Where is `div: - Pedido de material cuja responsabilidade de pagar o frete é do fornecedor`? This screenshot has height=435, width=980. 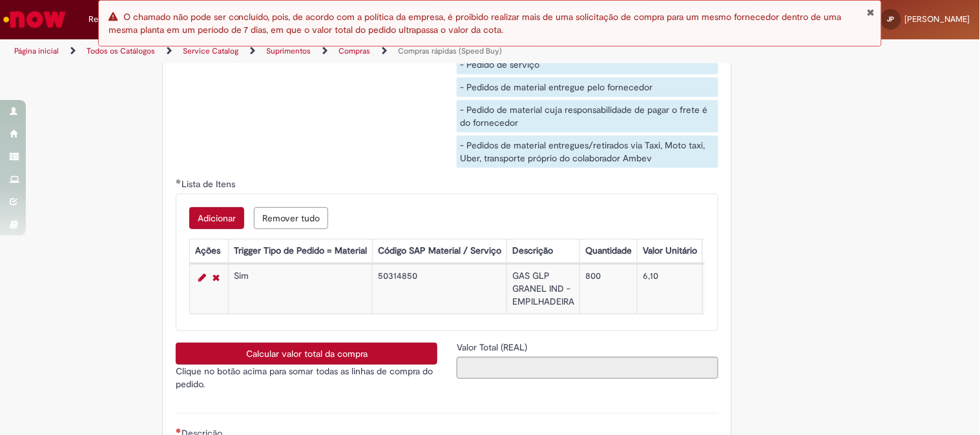
div: - Pedido de material cuja responsabilidade de pagar o frete é do fornecedor is located at coordinates (587, 117).